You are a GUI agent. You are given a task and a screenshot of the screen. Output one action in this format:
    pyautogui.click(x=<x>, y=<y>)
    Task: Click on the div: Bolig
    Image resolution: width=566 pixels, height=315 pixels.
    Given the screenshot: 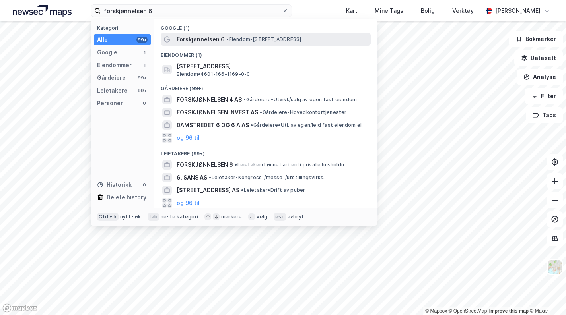 What is the action you would take?
    pyautogui.click(x=428, y=11)
    